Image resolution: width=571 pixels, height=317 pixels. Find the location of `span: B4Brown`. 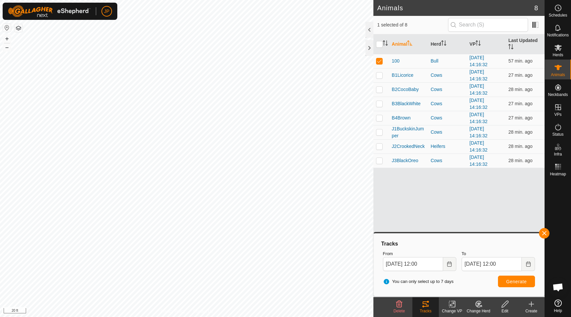

span: B4Brown is located at coordinates (401, 118).